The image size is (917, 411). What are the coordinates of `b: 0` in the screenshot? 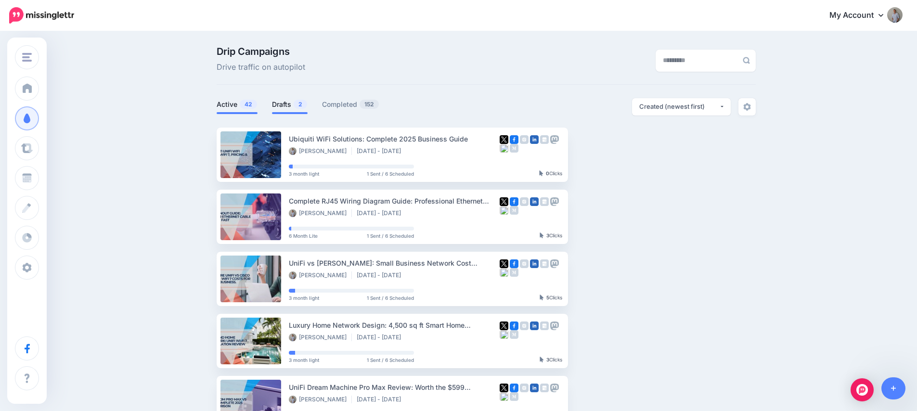 It's located at (547, 173).